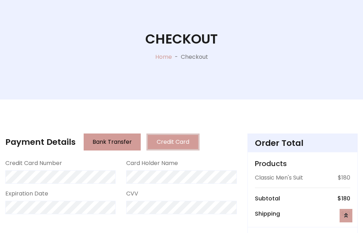 This screenshot has width=363, height=233. What do you see at coordinates (152, 163) in the screenshot?
I see `label: Card Holder Name` at bounding box center [152, 163].